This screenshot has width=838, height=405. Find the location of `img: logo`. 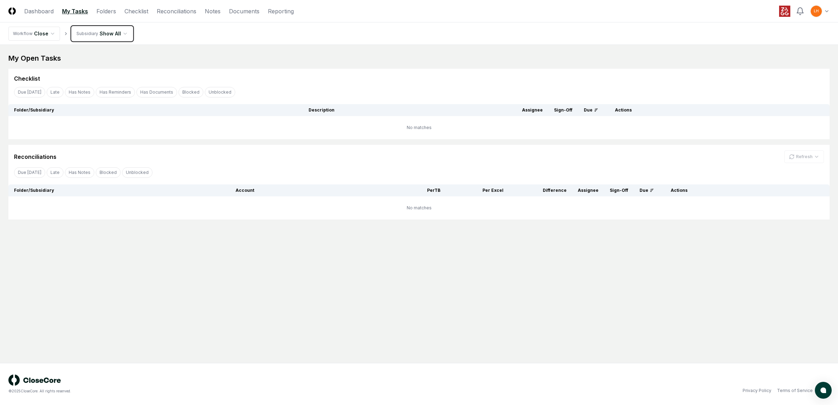

img: logo is located at coordinates (35, 380).